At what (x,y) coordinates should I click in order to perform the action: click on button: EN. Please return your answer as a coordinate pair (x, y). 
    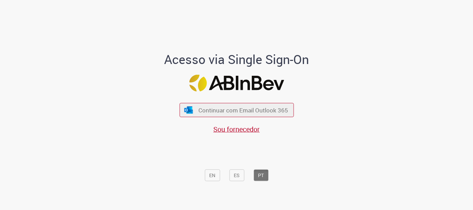
    Looking at the image, I should click on (212, 175).